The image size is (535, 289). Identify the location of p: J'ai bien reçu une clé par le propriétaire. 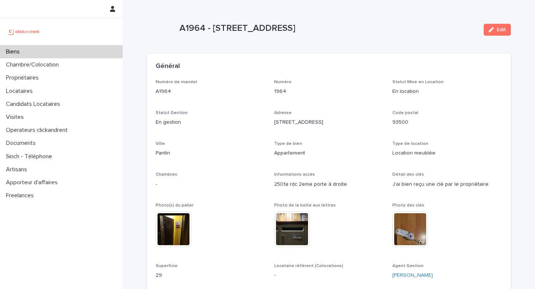
(447, 184).